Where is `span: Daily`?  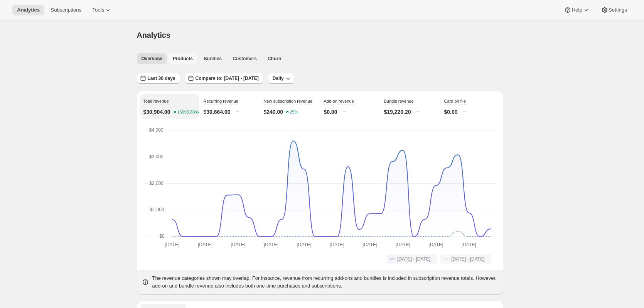
span: Daily is located at coordinates (278, 78).